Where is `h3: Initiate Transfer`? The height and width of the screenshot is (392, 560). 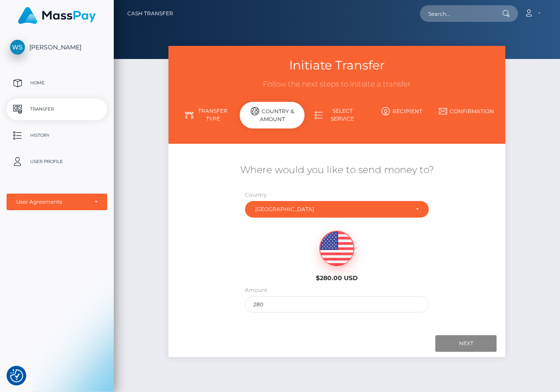 h3: Initiate Transfer is located at coordinates (337, 65).